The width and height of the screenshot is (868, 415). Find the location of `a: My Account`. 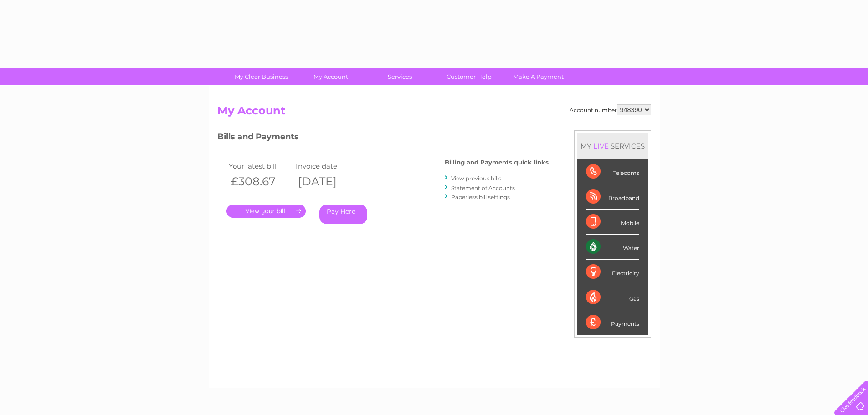

a: My Account is located at coordinates (330, 76).